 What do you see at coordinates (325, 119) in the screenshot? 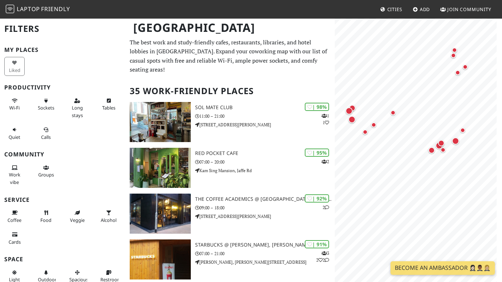
I see `p: 1 1` at bounding box center [325, 119].